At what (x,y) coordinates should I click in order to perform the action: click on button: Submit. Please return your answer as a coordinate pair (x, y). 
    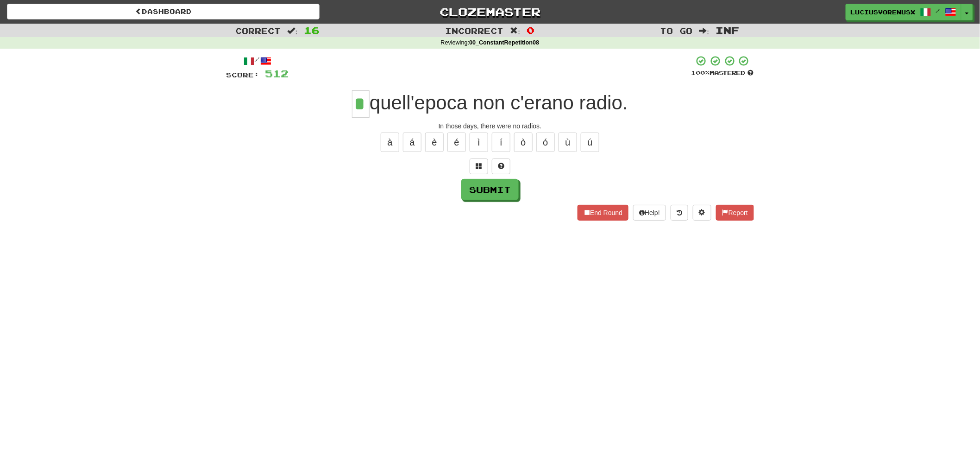
    Looking at the image, I should click on (490, 190).